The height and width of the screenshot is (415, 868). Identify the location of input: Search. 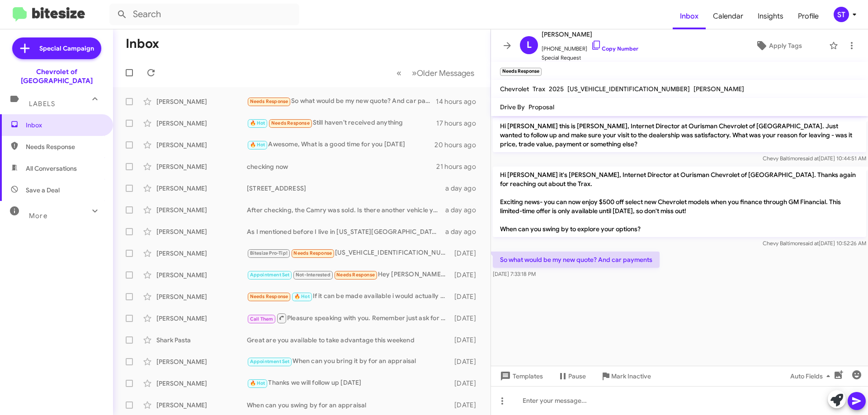
(204, 14).